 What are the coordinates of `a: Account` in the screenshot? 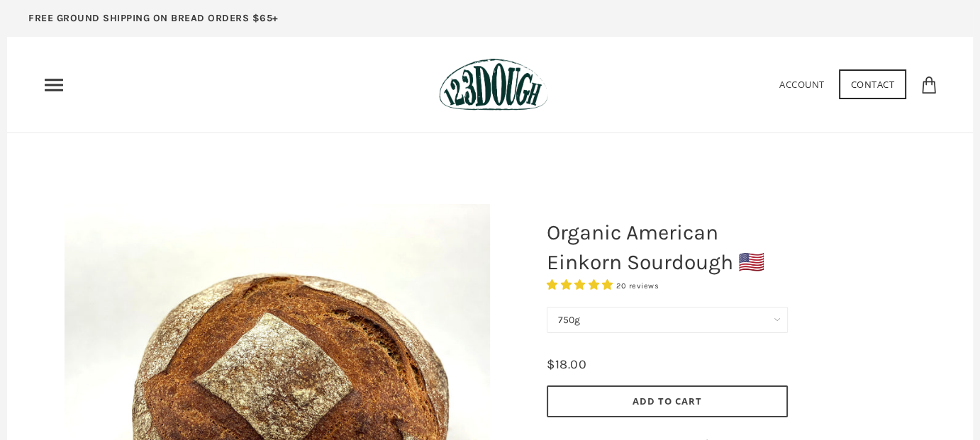 It's located at (802, 84).